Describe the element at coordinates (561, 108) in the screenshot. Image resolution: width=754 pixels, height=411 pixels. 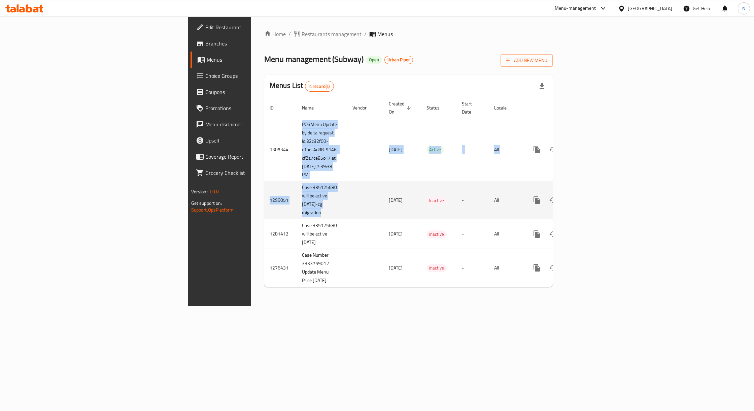
I see `th: Actions` at that location.